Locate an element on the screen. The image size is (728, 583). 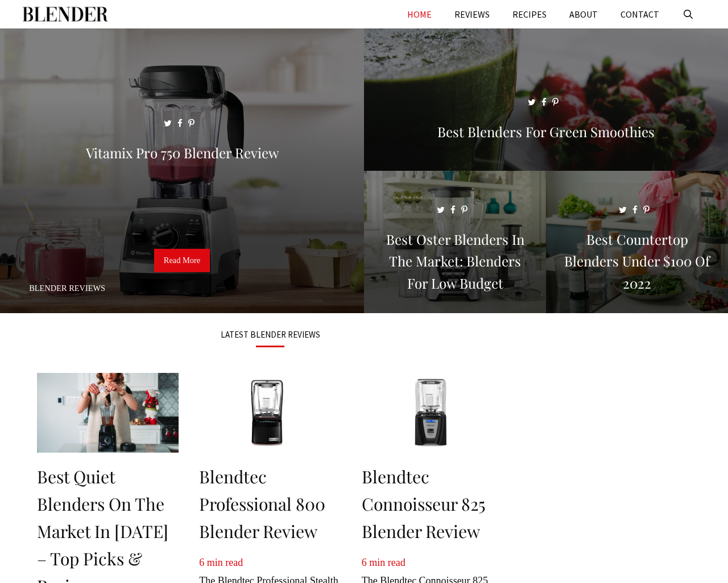
img: Blendtec Connoisseur 825 Blender Review is located at coordinates (433, 413).